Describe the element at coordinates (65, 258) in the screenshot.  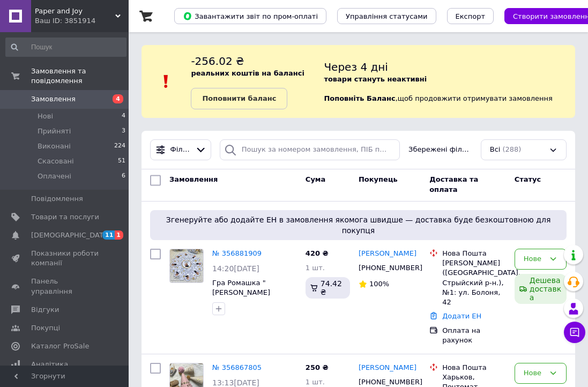
I see `span: Показники роботи компанії` at that location.